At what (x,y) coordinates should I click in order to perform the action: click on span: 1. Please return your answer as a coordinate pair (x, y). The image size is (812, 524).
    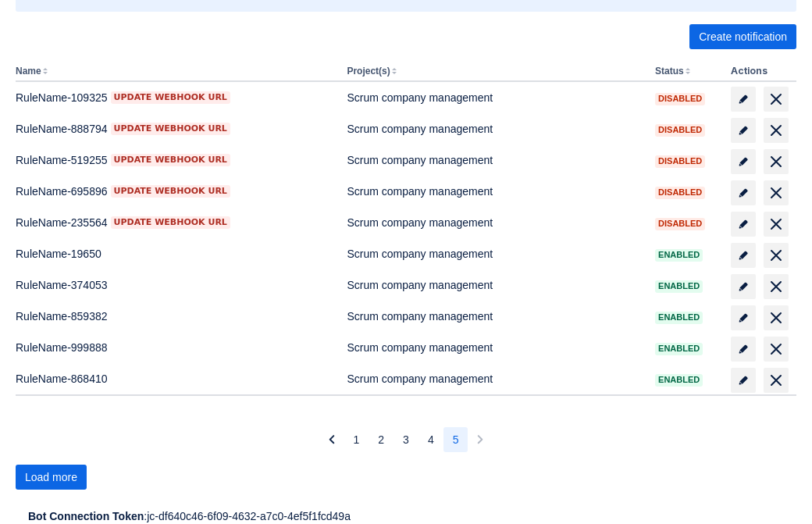
    Looking at the image, I should click on (357, 439).